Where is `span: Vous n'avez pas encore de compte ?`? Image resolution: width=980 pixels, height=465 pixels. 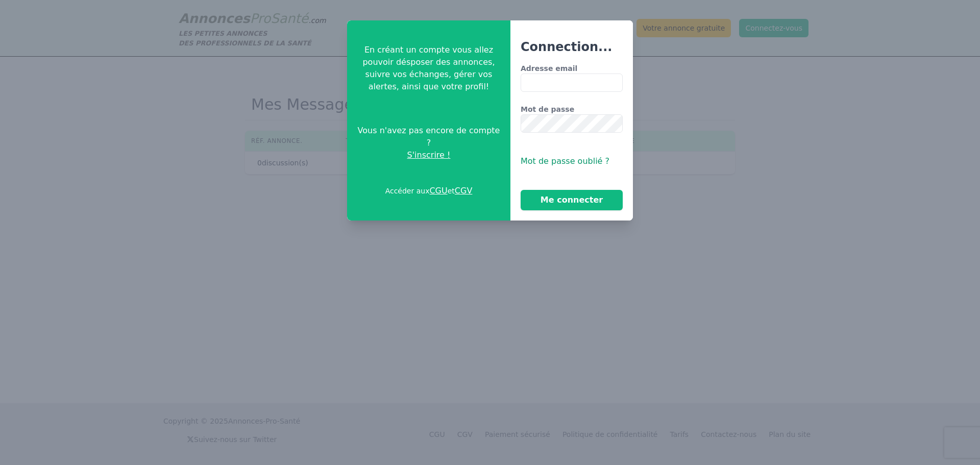
span: Vous n'avez pas encore de compte ? is located at coordinates (429, 136).